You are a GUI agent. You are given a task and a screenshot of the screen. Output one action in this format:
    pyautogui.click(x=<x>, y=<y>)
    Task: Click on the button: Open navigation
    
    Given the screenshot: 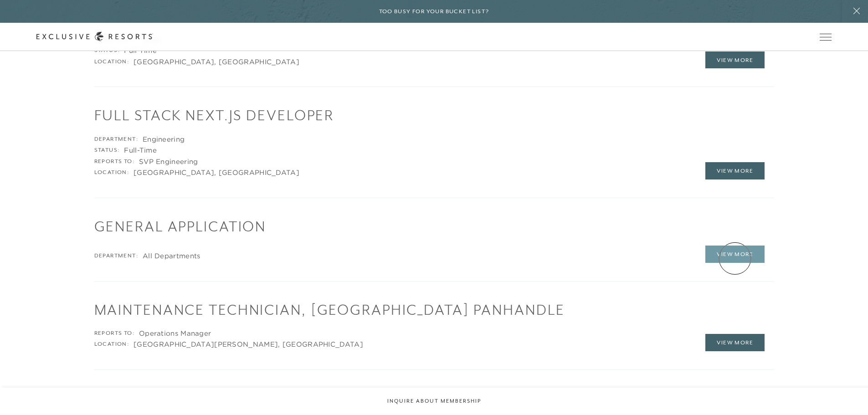 What is the action you would take?
    pyautogui.click(x=826, y=37)
    